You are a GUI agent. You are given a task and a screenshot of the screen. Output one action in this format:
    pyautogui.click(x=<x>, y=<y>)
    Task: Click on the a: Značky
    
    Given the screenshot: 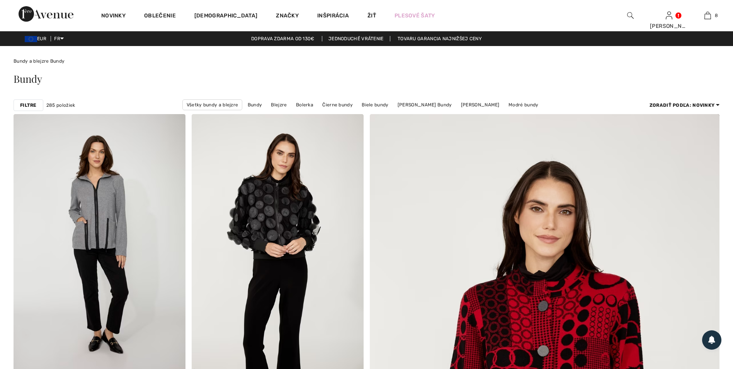 What is the action you would take?
    pyautogui.click(x=287, y=16)
    